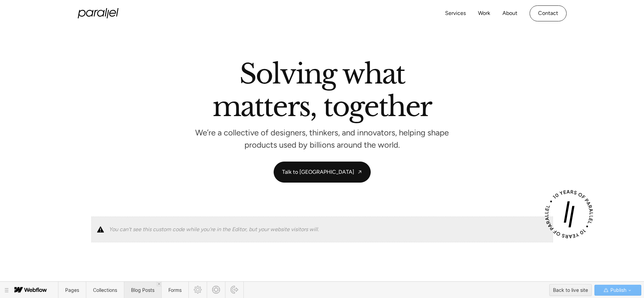  What do you see at coordinates (618, 290) in the screenshot?
I see `button: Publish` at bounding box center [618, 290].